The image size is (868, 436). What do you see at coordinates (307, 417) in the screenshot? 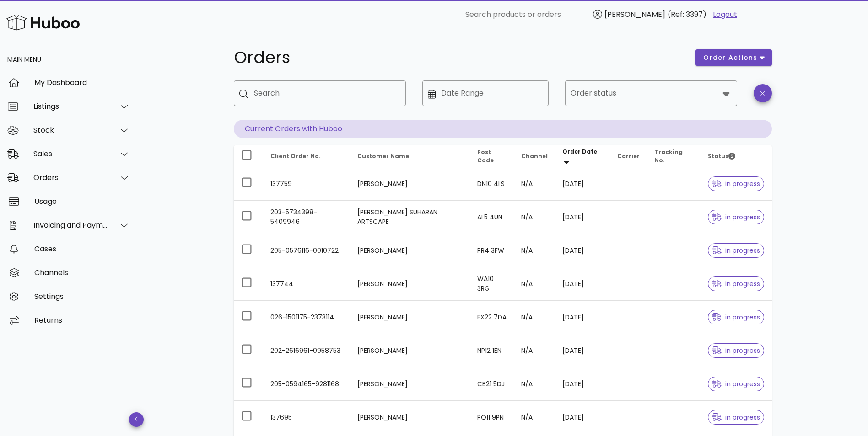
I see `td: 137695` at bounding box center [307, 417].